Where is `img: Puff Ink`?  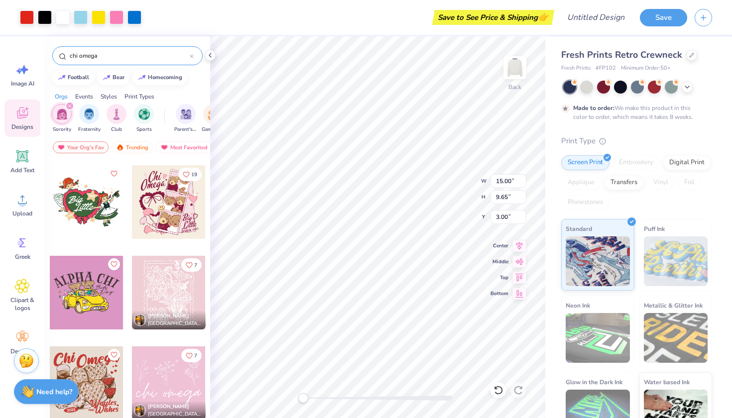 img: Puff Ink is located at coordinates (676, 261).